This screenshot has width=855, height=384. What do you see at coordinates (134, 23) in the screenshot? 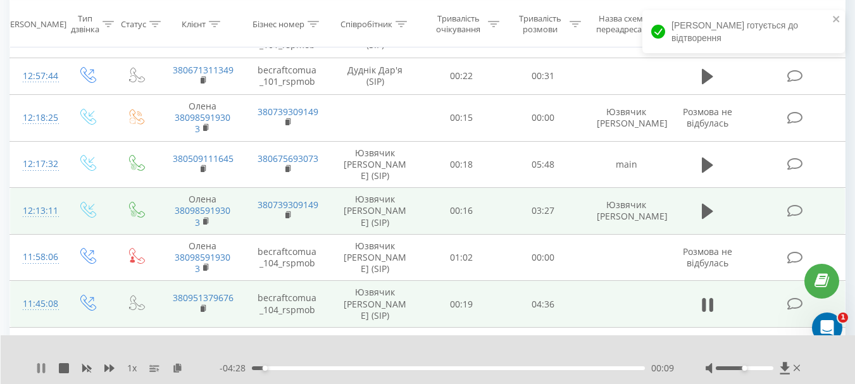
I see `div: Статус` at bounding box center [134, 23].